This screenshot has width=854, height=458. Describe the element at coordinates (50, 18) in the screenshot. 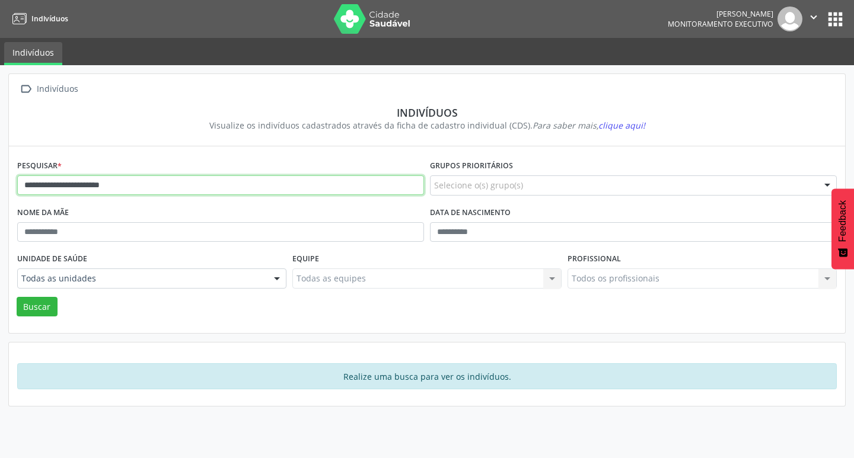

I see `span: Indivíduos` at that location.